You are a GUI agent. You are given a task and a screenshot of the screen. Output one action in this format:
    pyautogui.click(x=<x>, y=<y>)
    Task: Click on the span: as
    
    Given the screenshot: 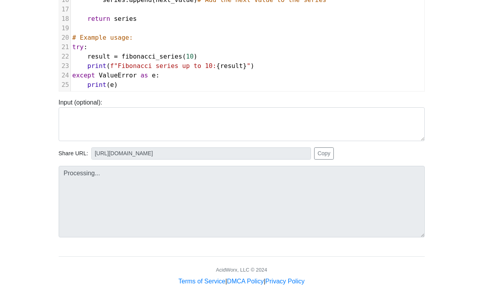 What is the action you would take?
    pyautogui.click(x=144, y=75)
    